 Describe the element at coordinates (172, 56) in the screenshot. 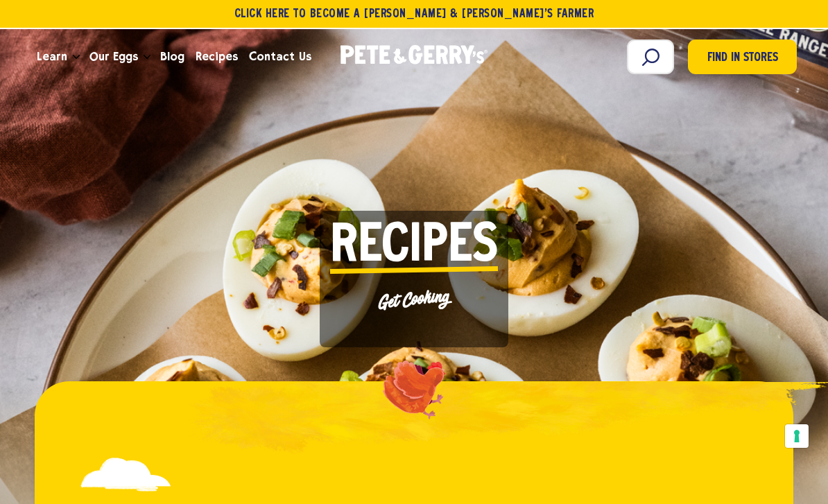

I see `a: Blog` at that location.